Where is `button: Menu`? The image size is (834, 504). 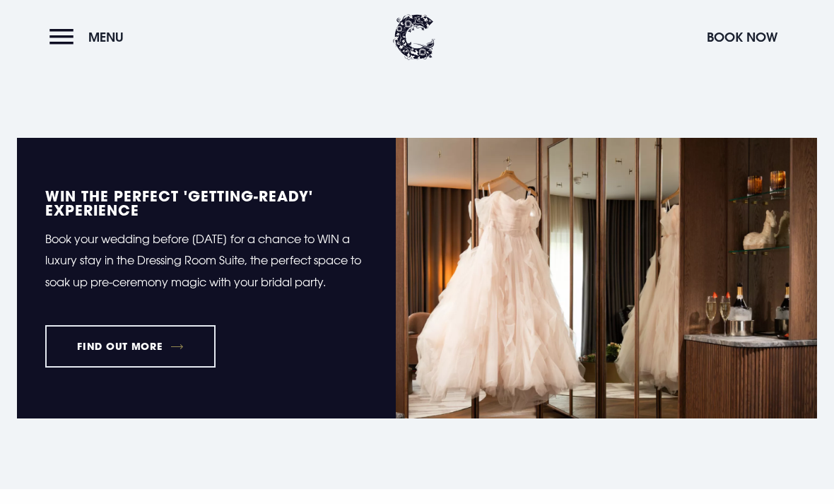
button: Menu is located at coordinates (90, 36).